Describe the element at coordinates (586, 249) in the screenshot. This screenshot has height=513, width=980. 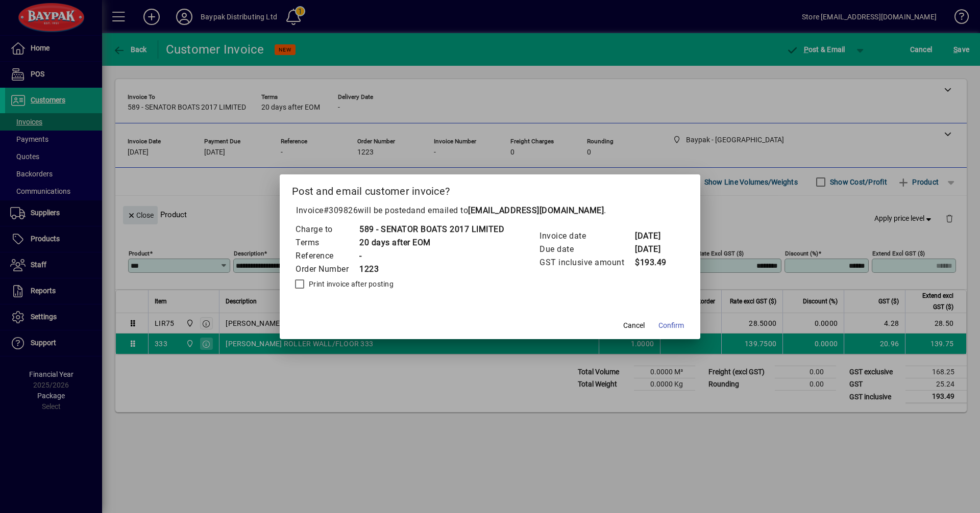
I see `td: Due date` at that location.